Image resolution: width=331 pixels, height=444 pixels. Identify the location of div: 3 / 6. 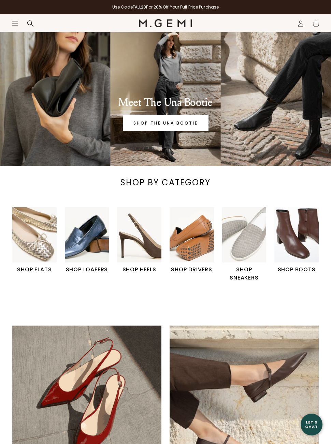
(143, 241).